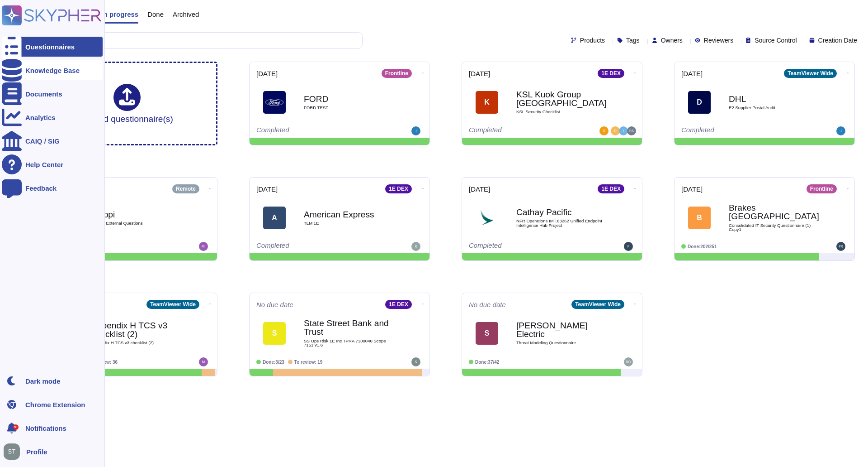 This screenshot has height=467, width=868. What do you see at coordinates (55, 404) in the screenshot?
I see `div: Chrome Extension` at bounding box center [55, 404].